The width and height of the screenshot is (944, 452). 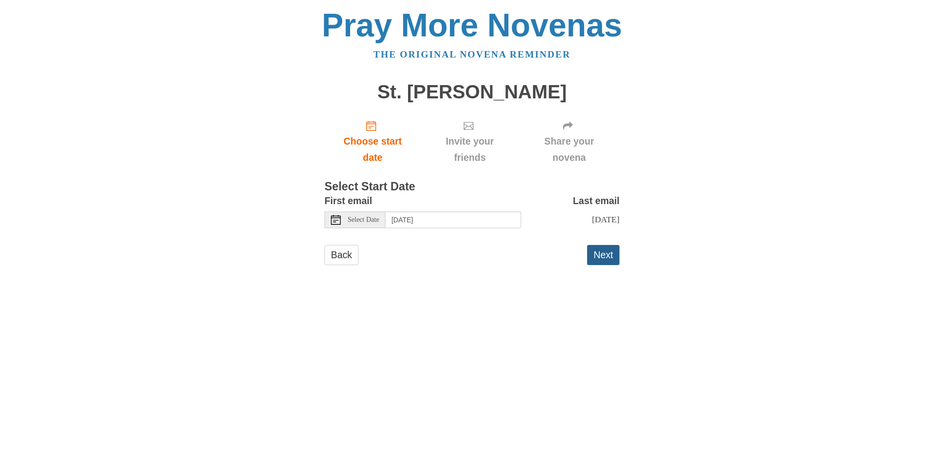 I want to click on a: Choose start date, so click(x=373, y=141).